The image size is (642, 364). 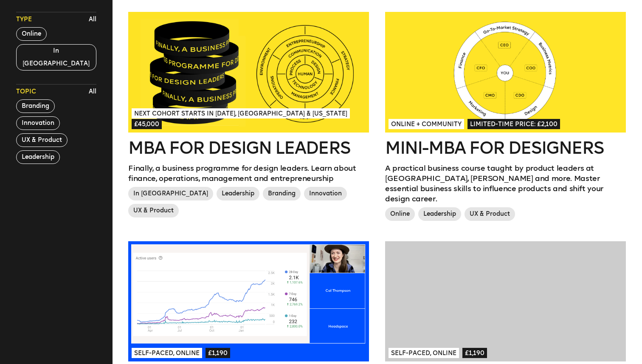 I want to click on button: UX & Product, so click(x=41, y=140).